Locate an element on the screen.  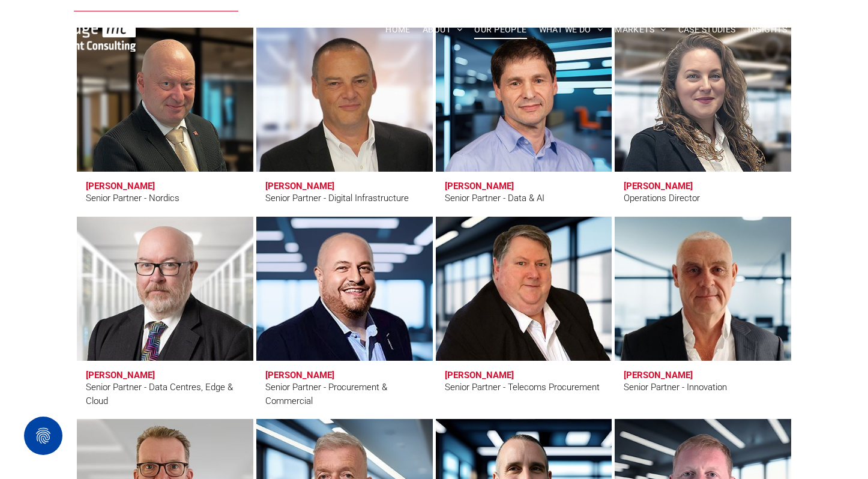
a: Simon Brueckheimer is located at coordinates (524, 100).